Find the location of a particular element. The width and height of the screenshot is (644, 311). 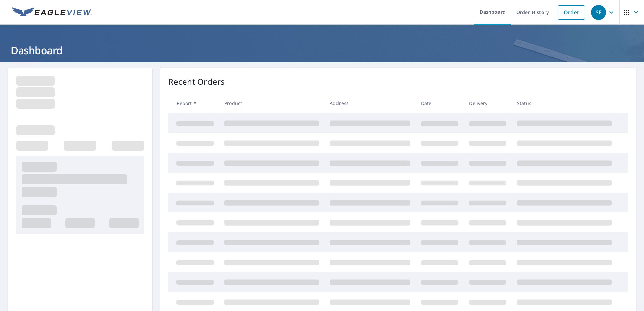

th: Date is located at coordinates (440, 103).